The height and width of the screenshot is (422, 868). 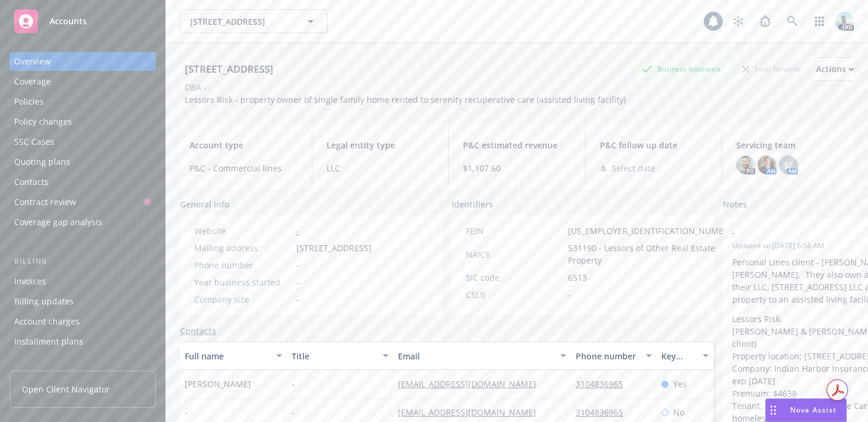 What do you see at coordinates (83, 21) in the screenshot?
I see `a: Accounts` at bounding box center [83, 21].